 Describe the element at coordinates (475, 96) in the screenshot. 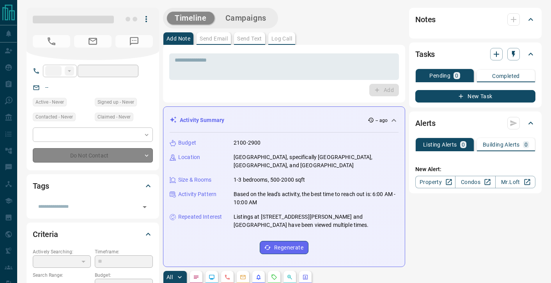

I see `button: New Task` at that location.